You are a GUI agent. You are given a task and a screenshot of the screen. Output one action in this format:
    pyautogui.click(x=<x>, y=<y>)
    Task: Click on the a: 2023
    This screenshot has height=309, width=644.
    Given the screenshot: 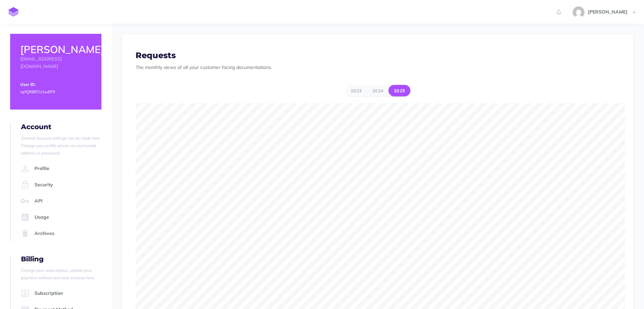 What is the action you would take?
    pyautogui.click(x=356, y=91)
    